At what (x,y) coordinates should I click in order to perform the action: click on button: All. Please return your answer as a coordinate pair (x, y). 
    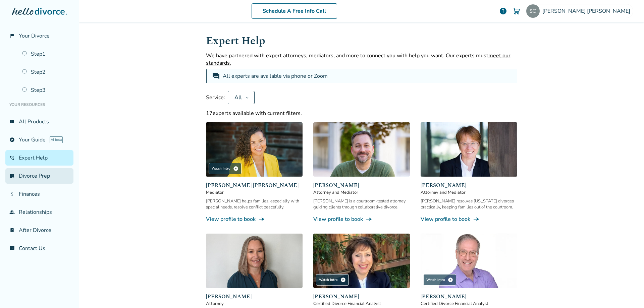
    Looking at the image, I should click on (241, 98).